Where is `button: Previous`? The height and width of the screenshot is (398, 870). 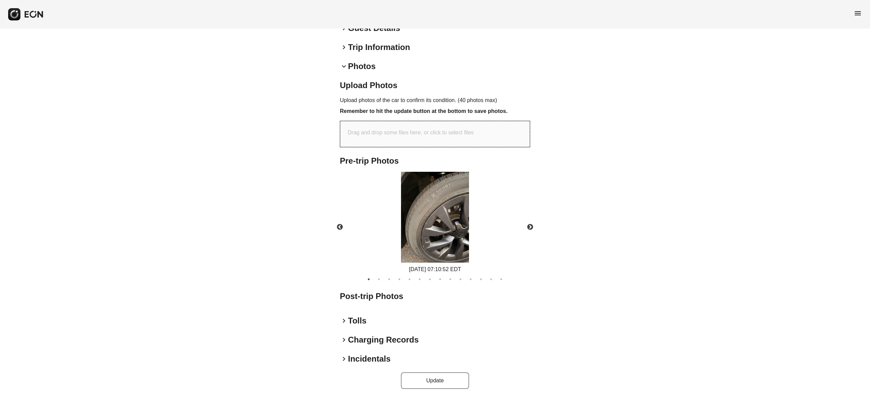
button: Previous is located at coordinates (340, 227).